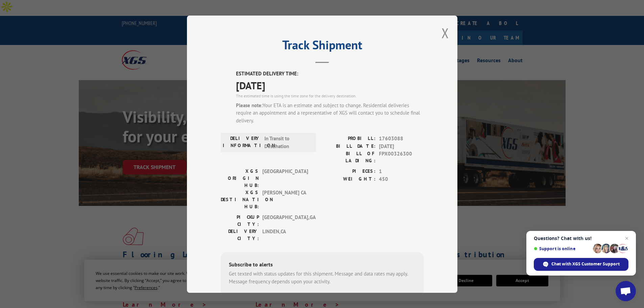 Image resolution: width=644 pixels, height=308 pixels. Describe the element at coordinates (585, 264) in the screenshot. I see `span: Chat with XGS Customer Support` at that location.